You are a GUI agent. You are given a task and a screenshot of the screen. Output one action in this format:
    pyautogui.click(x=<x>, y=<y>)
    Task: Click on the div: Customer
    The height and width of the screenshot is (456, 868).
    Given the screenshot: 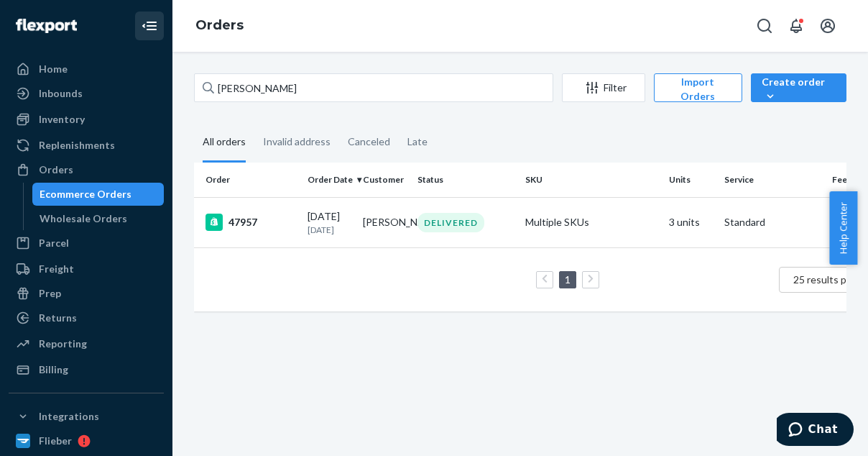 What is the action you would take?
    pyautogui.click(x=384, y=179)
    